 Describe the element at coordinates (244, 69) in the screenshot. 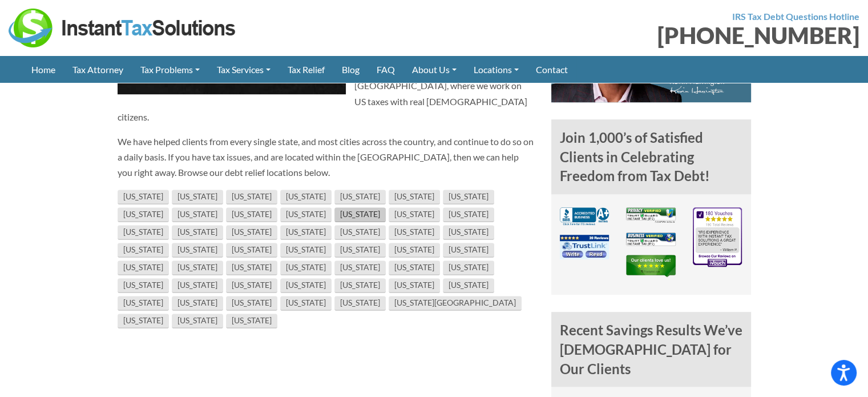

I see `a: Tax Services` at that location.